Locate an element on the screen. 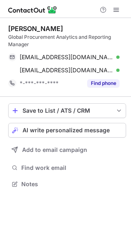 The width and height of the screenshot is (131, 245). span: AI write personalized message is located at coordinates (66, 130).